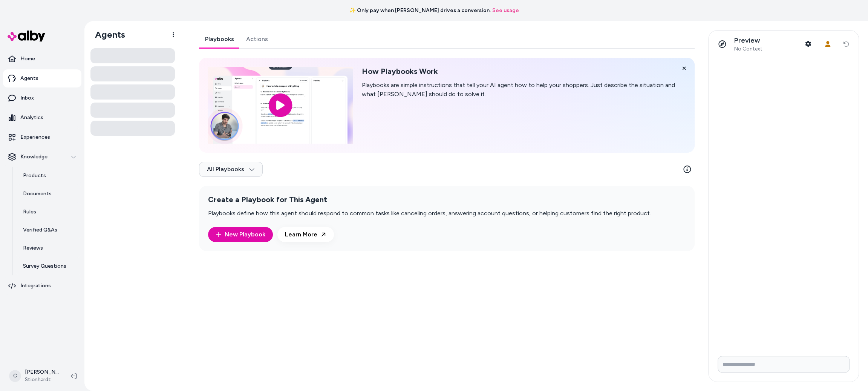  Describe the element at coordinates (38, 193) in the screenshot. I see `p: Documents` at that location.